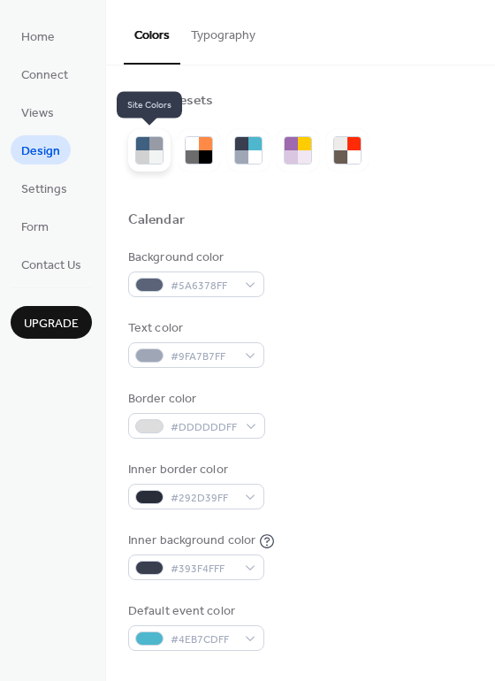 Image resolution: width=495 pixels, height=681 pixels. Describe the element at coordinates (44, 188) in the screenshot. I see `a: Settings` at that location.